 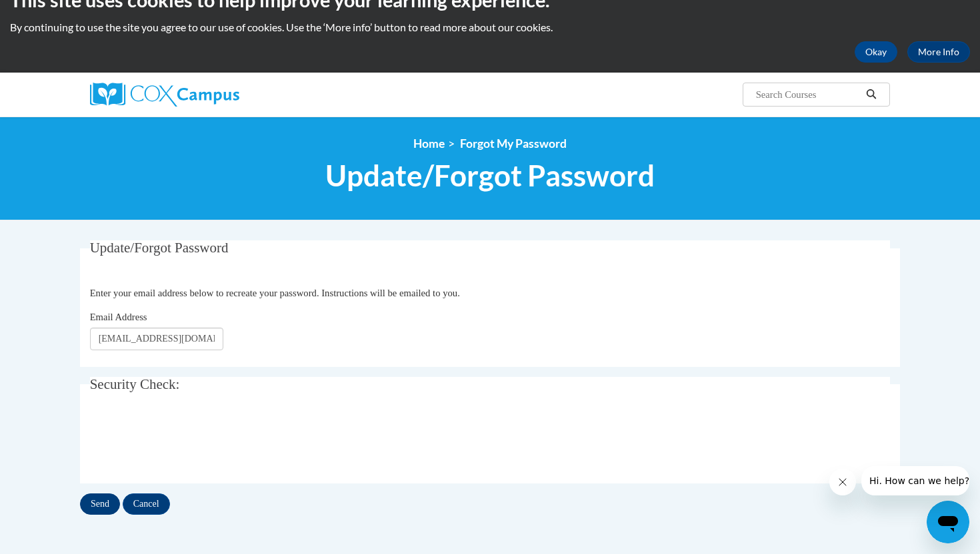 What do you see at coordinates (119, 317) in the screenshot?
I see `span: Email Address` at bounding box center [119, 317].